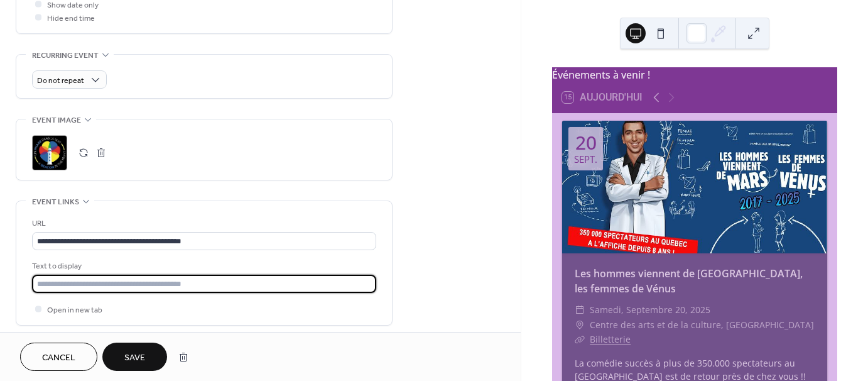 The width and height of the screenshot is (868, 381). What do you see at coordinates (58, 357) in the screenshot?
I see `span: Cancel` at bounding box center [58, 357].